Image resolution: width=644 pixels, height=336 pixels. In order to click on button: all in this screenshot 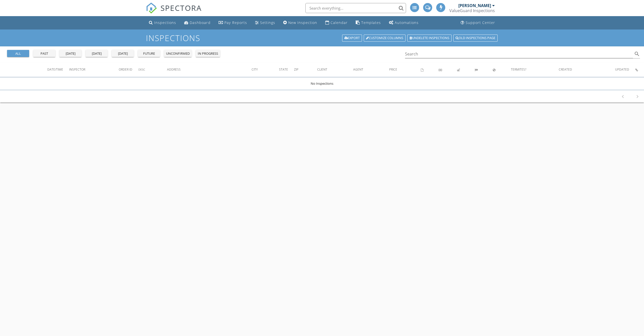, I will do `click(18, 53)`.